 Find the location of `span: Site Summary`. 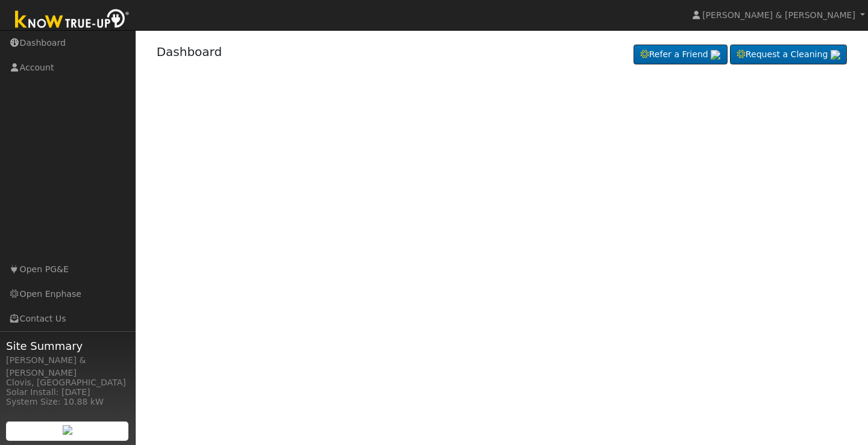

span: Site Summary is located at coordinates (67, 346).